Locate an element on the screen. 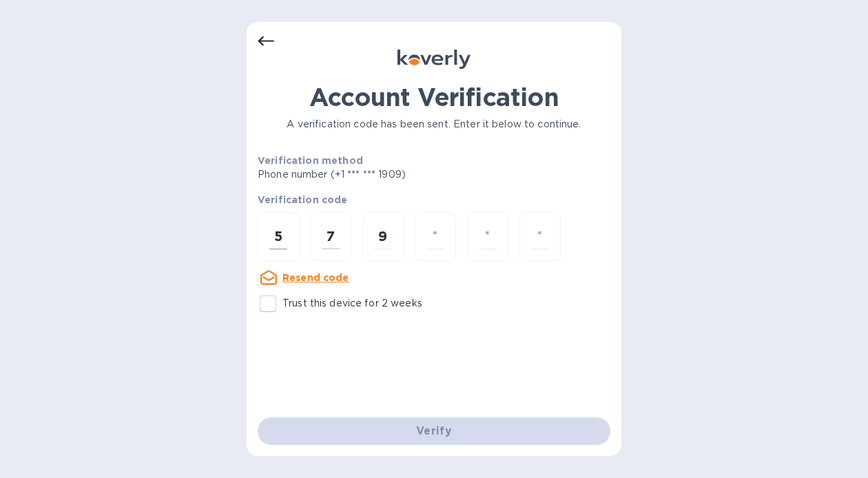 This screenshot has width=868, height=478. b: Verification method is located at coordinates (310, 161).